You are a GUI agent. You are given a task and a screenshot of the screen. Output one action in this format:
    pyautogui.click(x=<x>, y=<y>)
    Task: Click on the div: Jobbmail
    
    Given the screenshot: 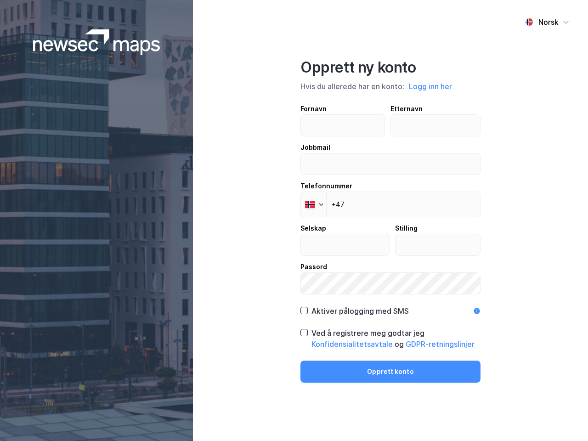 What is the action you would take?
    pyautogui.click(x=390, y=147)
    